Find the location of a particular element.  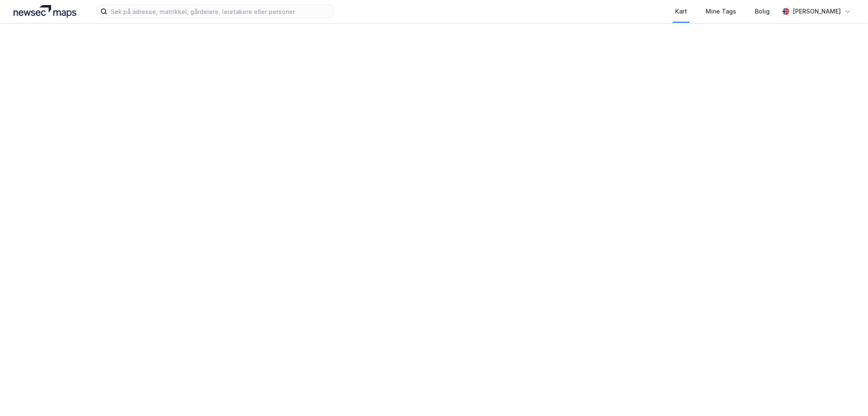

input: Søk på adresse, matrikkel, gårdeiere, leietakere eller personer is located at coordinates (220, 12).